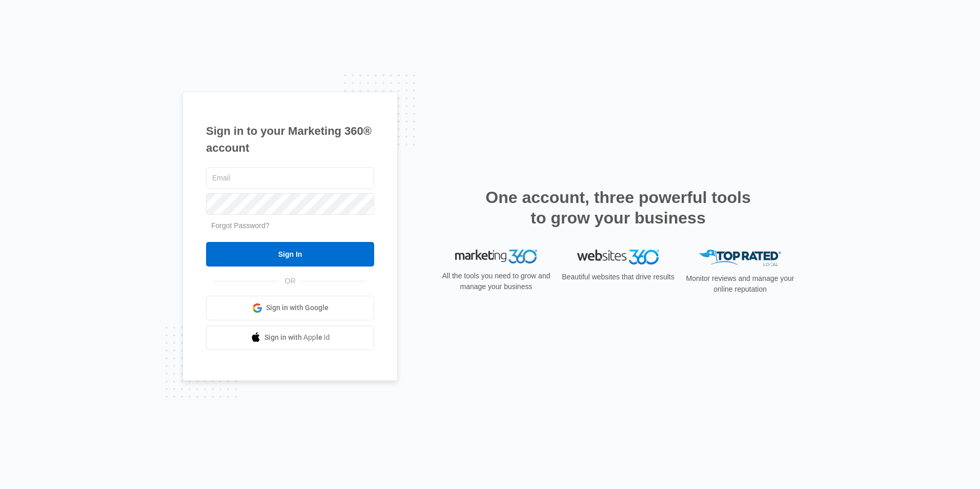 Image resolution: width=980 pixels, height=489 pixels. What do you see at coordinates (496, 281) in the screenshot?
I see `p: All the tools you need to grow and manage your business` at bounding box center [496, 281].